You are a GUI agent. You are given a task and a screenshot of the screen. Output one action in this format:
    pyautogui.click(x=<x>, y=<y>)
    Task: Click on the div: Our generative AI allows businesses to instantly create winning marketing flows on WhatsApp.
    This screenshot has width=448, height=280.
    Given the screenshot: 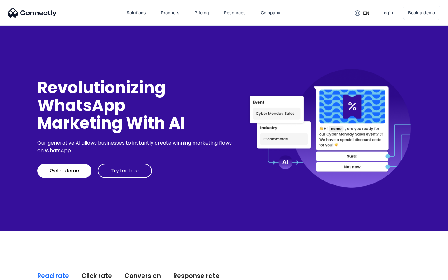 What is the action you would take?
    pyautogui.click(x=136, y=147)
    